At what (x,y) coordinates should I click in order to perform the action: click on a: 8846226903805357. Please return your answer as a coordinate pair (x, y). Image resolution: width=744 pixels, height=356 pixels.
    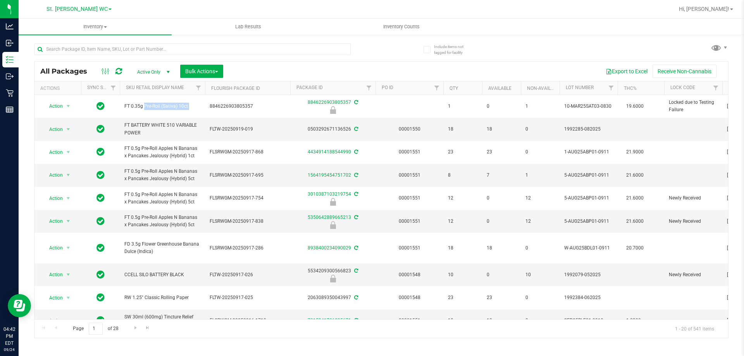
    Looking at the image, I should click on (330, 102).